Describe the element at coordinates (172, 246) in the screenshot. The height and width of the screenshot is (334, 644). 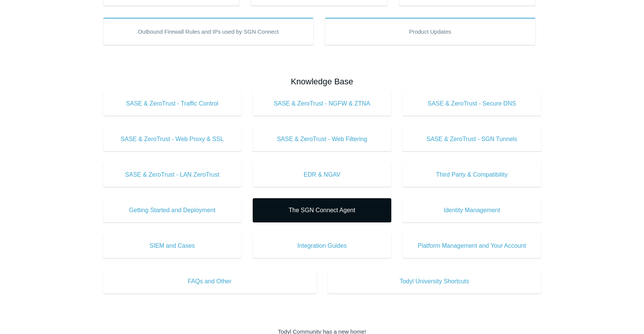
I see `a: SIEM and Cases` at that location.